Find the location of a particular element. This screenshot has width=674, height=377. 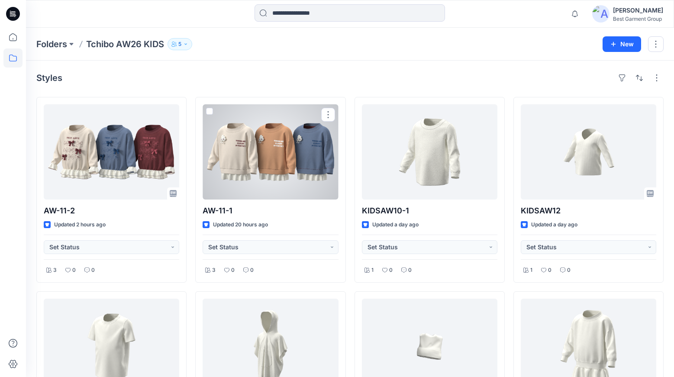

button: New is located at coordinates (621, 44).